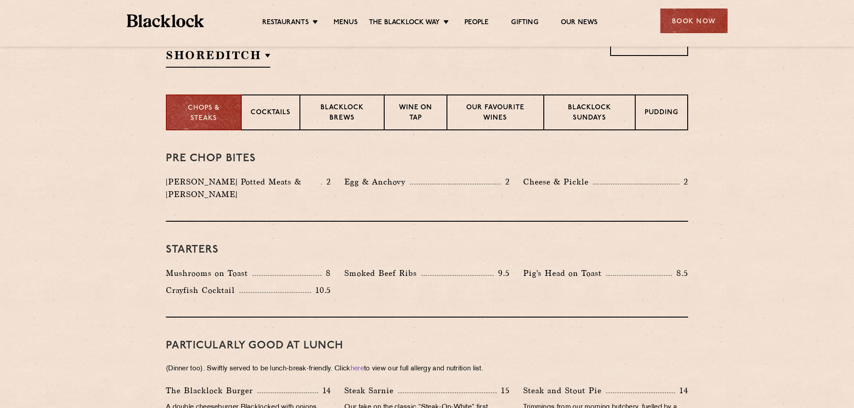 Image resolution: width=854 pixels, height=408 pixels. What do you see at coordinates (427, 346) in the screenshot?
I see `h3: PARTICULARLY GOOD AT LUNCH` at bounding box center [427, 346].